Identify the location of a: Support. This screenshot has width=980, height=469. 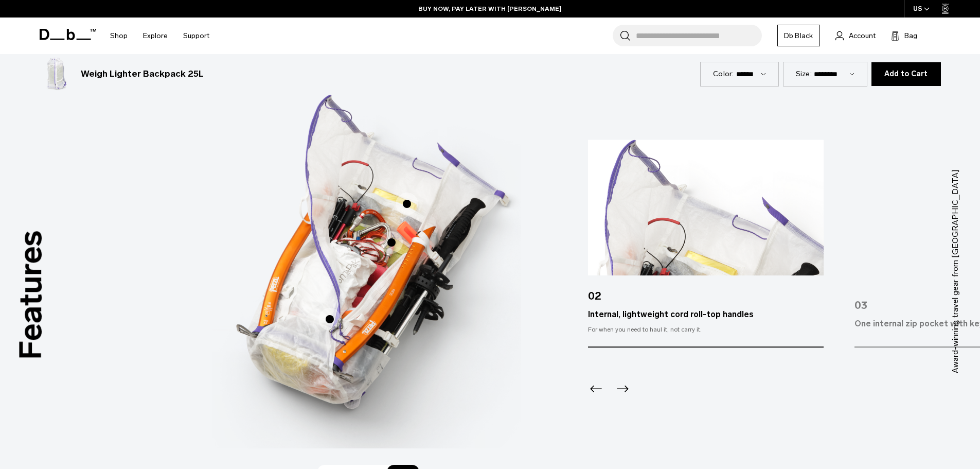
(196, 35).